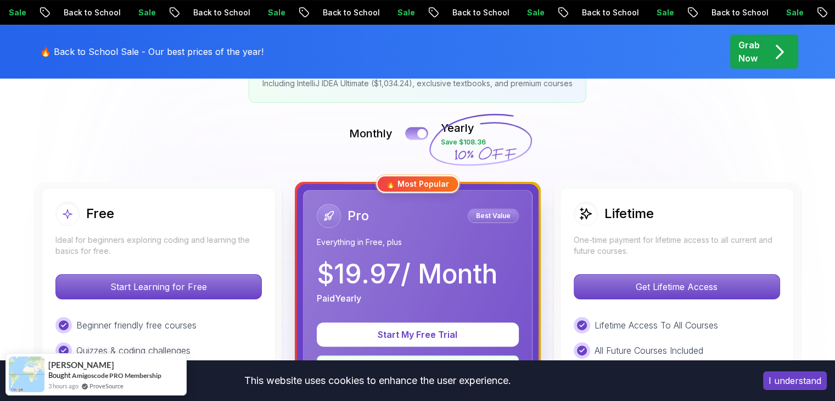 The image size is (835, 401). Describe the element at coordinates (377, 380) in the screenshot. I see `div: This website uses cookies to enhance the user experience.` at that location.